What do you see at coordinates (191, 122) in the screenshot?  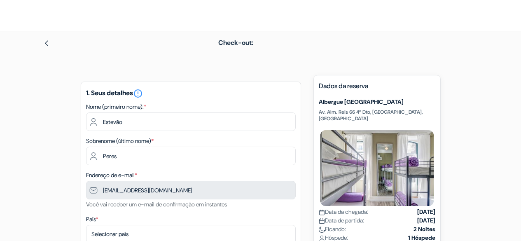 I see `input: Insira o primeiro nome` at bounding box center [191, 122].